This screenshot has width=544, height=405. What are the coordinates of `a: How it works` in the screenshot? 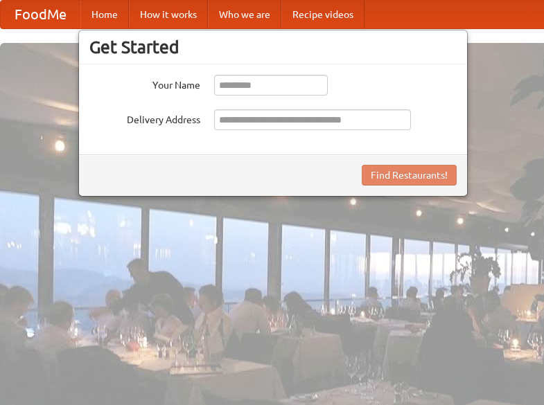 It's located at (168, 15).